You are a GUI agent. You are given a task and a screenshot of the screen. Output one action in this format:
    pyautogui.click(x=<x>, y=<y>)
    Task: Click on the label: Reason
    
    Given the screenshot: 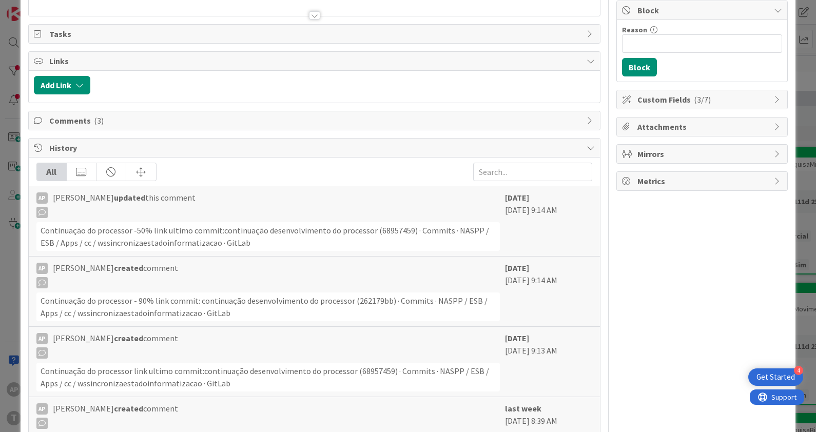 What is the action you would take?
    pyautogui.click(x=634, y=30)
    